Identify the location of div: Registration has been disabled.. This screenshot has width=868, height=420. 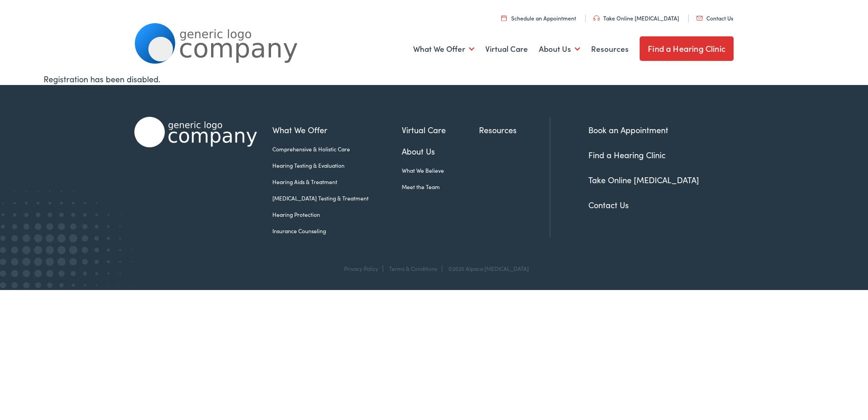
(434, 78).